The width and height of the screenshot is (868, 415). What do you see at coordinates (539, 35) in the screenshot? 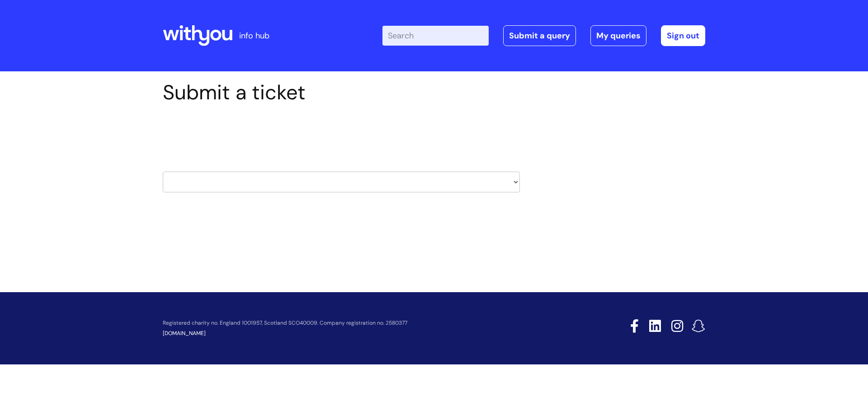
I see `a: Submit a query` at bounding box center [539, 35].